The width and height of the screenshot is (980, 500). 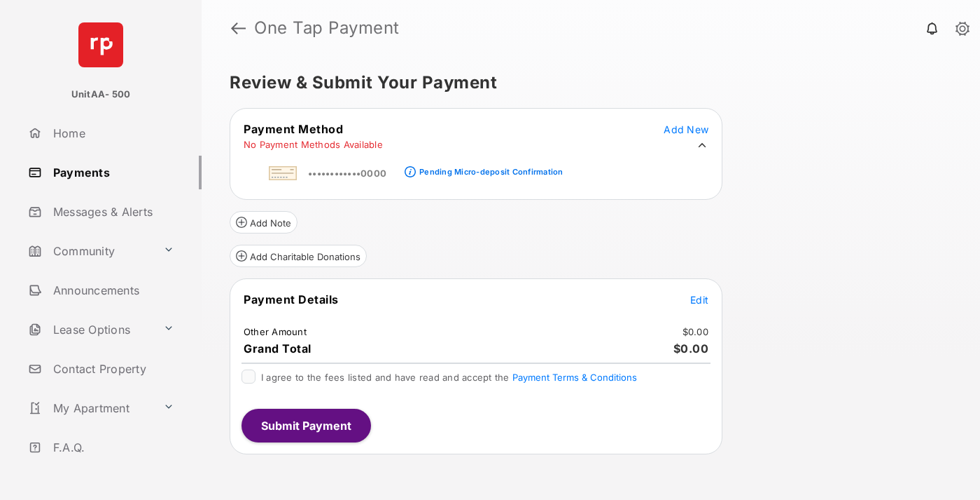 What do you see at coordinates (686, 129) in the screenshot?
I see `button: Add New` at bounding box center [686, 129].